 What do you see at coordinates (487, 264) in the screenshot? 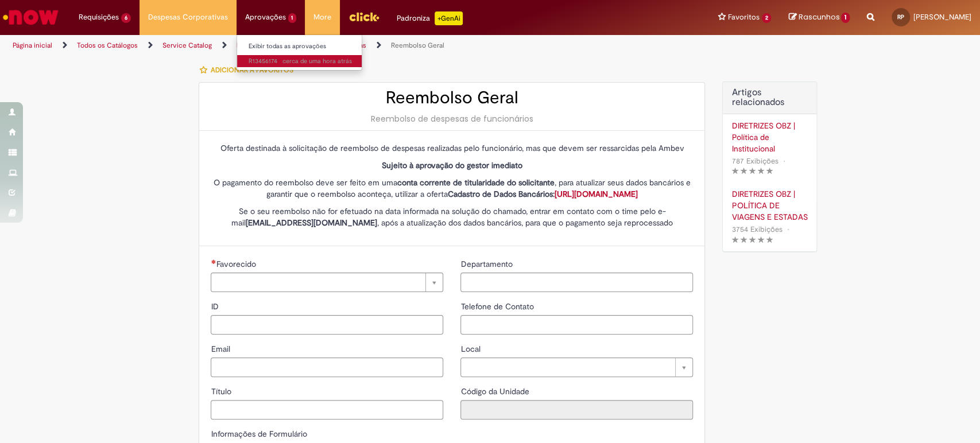
I see `span: Departamento` at bounding box center [487, 264].